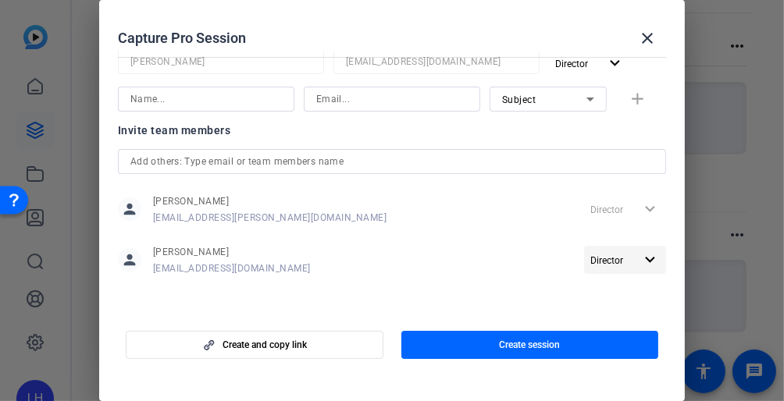 This screenshot has height=401, width=784. I want to click on mat-icon: close, so click(647, 38).